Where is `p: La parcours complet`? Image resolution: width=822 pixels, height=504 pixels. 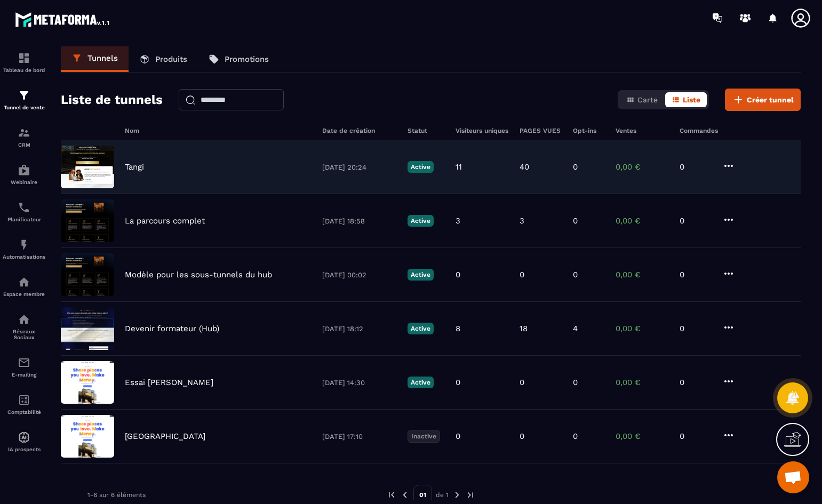 p: La parcours complet is located at coordinates (165, 221).